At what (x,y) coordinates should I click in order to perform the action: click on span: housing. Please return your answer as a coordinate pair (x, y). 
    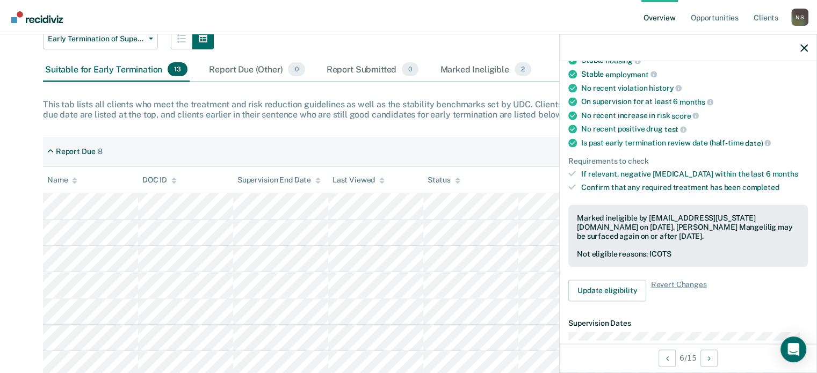
    Looking at the image, I should click on (623, 61).